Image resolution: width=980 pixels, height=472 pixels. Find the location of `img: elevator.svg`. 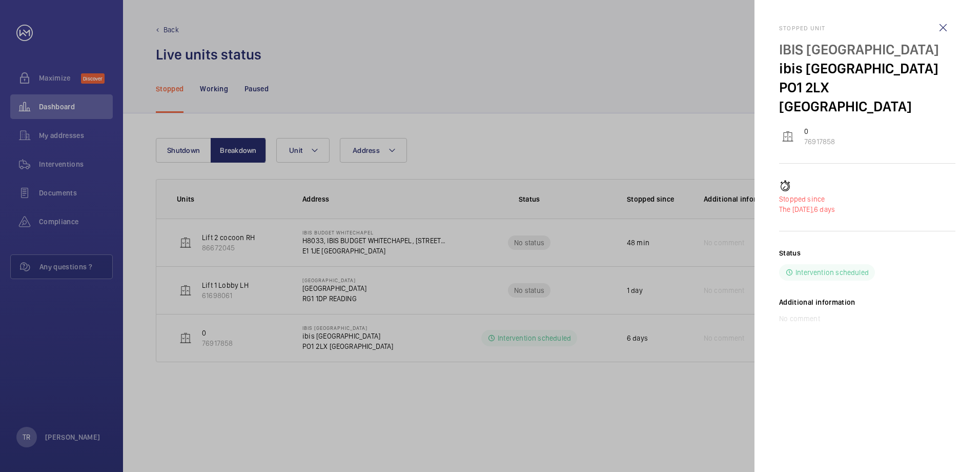

img: elevator.svg is located at coordinates (788, 136).